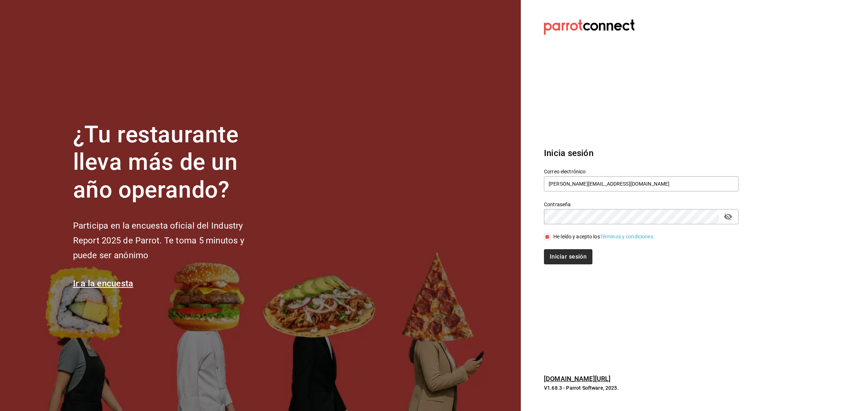 Image resolution: width=868 pixels, height=411 pixels. Describe the element at coordinates (641, 388) in the screenshot. I see `p: V1.68.3 - Parrot Software, 2025.` at that location.